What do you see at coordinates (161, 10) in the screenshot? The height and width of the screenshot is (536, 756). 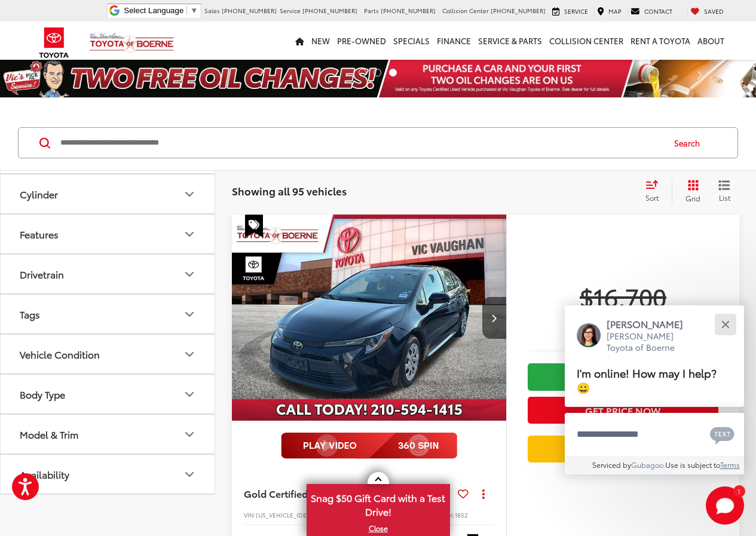 I see `a: Select Language​` at bounding box center [161, 10].